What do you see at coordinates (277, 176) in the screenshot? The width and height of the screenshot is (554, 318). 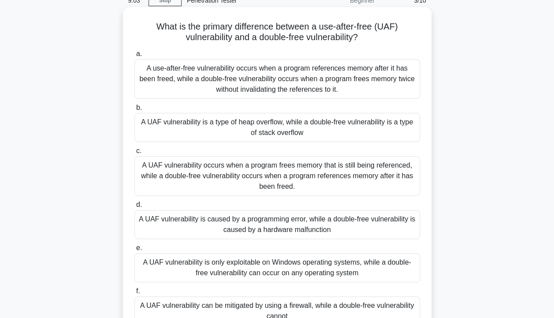 I see `div: A UAF vulnerability occurs when a program frees memory that is still being referenced, while a do...` at bounding box center [277, 176].